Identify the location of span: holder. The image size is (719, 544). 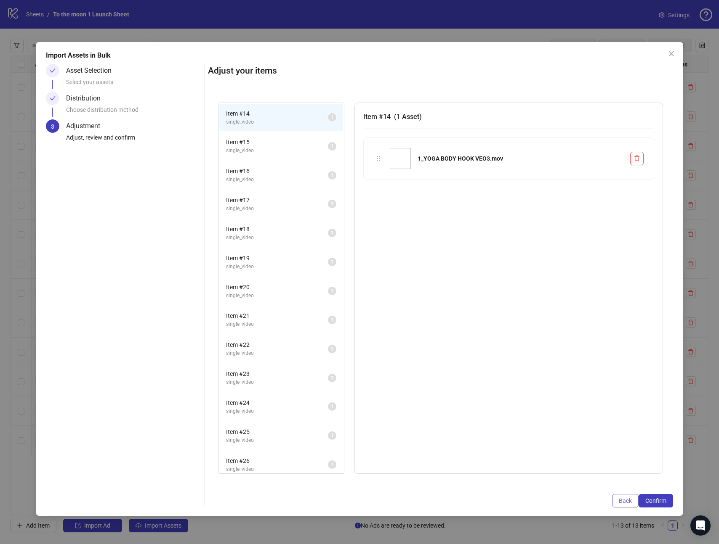
(378, 159).